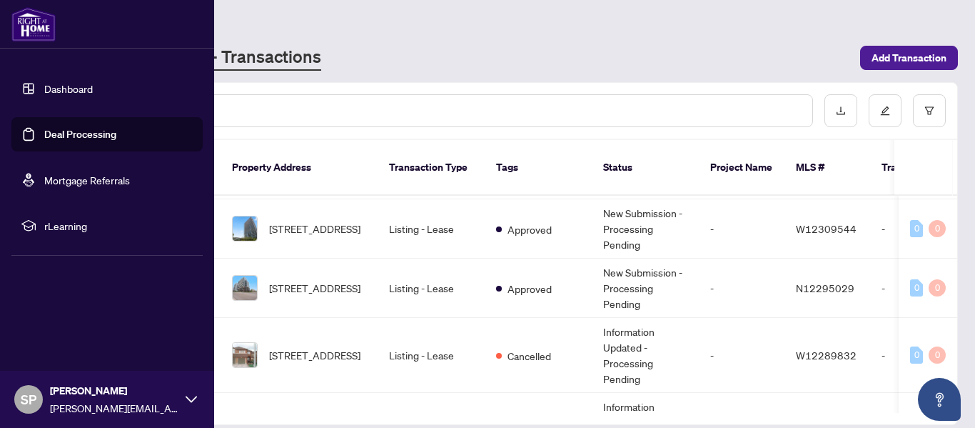 The height and width of the screenshot is (428, 975). I want to click on td: Information Updated - Processing Pending, so click(646, 355).